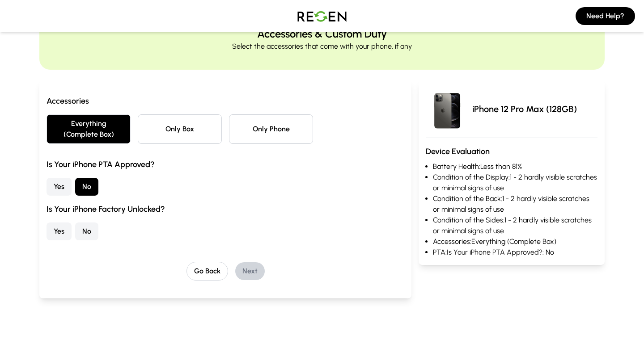  Describe the element at coordinates (515, 242) in the screenshot. I see `li: Accessories: Everything (Complete Box)` at that location.